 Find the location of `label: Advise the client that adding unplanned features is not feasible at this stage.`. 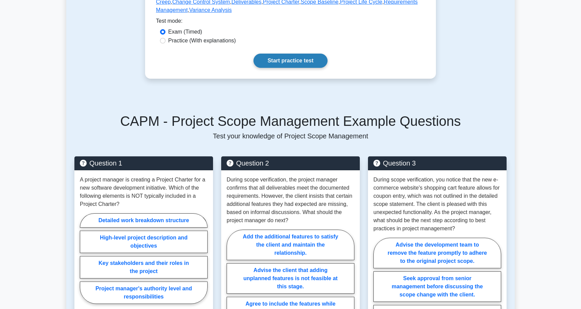

label: Advise the client that adding unplanned features is not feasible at this stage. is located at coordinates (290, 279).